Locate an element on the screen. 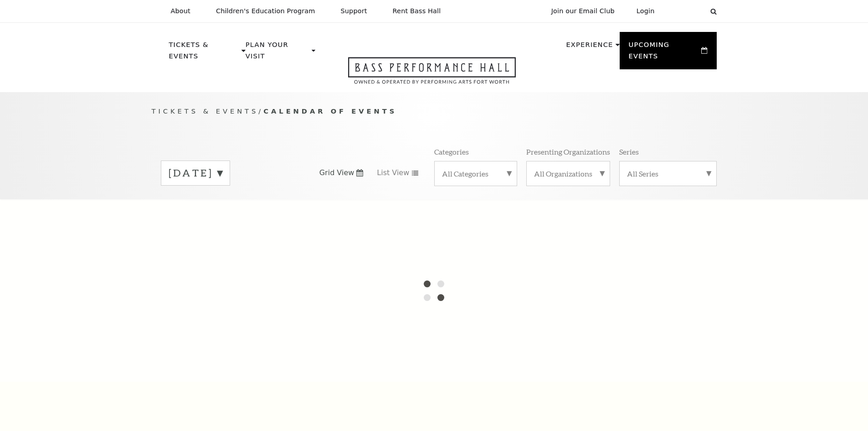 This screenshot has height=431, width=868. select: Select: is located at coordinates (685, 11).